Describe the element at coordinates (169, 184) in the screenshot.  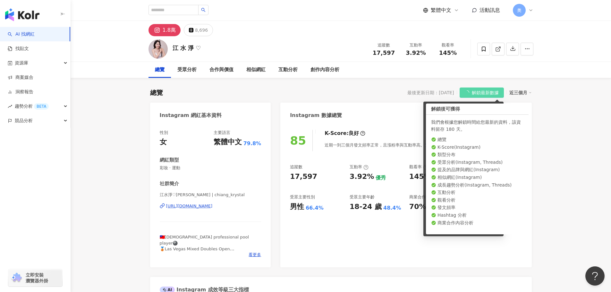
I see `div: 社群簡介` at that location.